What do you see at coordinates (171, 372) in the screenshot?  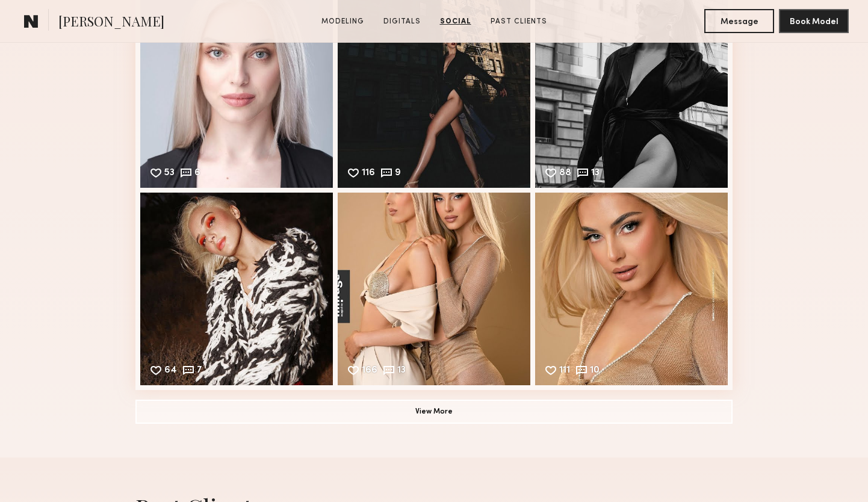 I see `div: 64` at bounding box center [171, 372].